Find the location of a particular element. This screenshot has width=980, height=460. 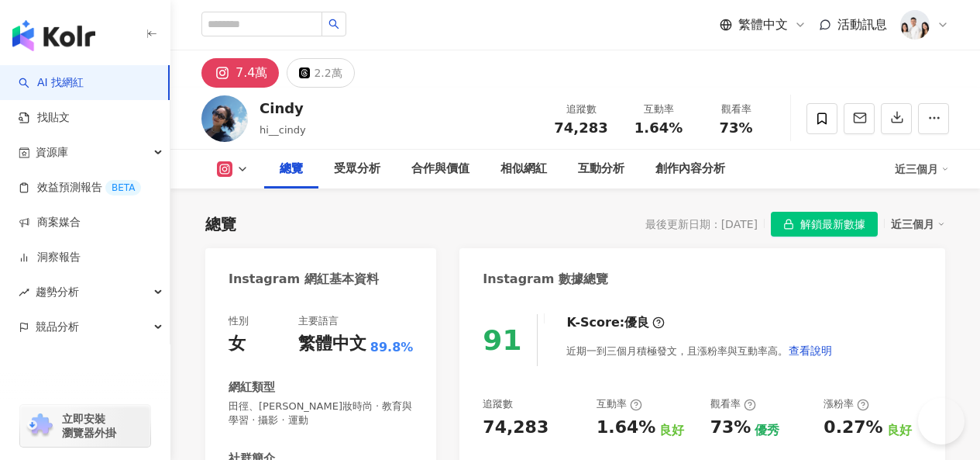

a: chrome extension立即安裝 瀏覽器外掛 is located at coordinates (85, 426).